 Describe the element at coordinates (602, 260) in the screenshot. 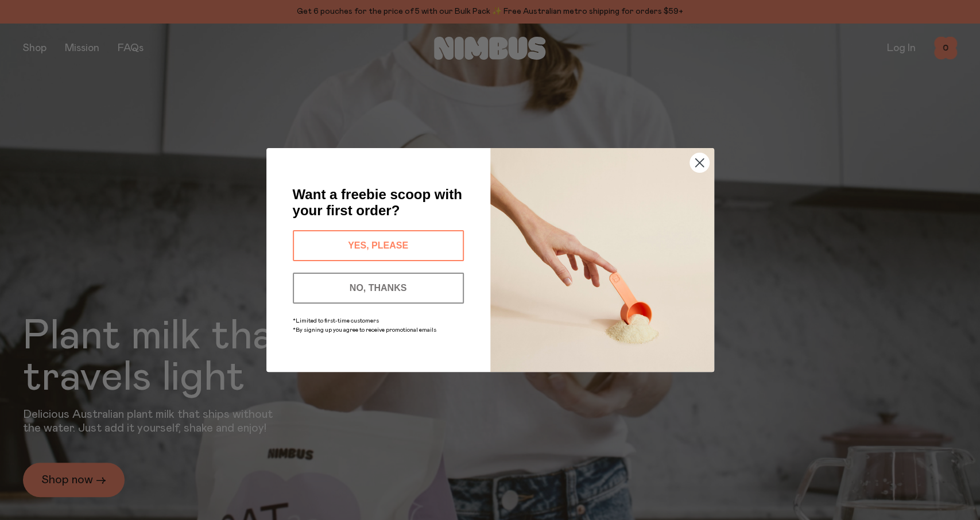

I see `img: c0d45117-8e62-4a02-9742-374a5db49d45.jpeg` at that location.